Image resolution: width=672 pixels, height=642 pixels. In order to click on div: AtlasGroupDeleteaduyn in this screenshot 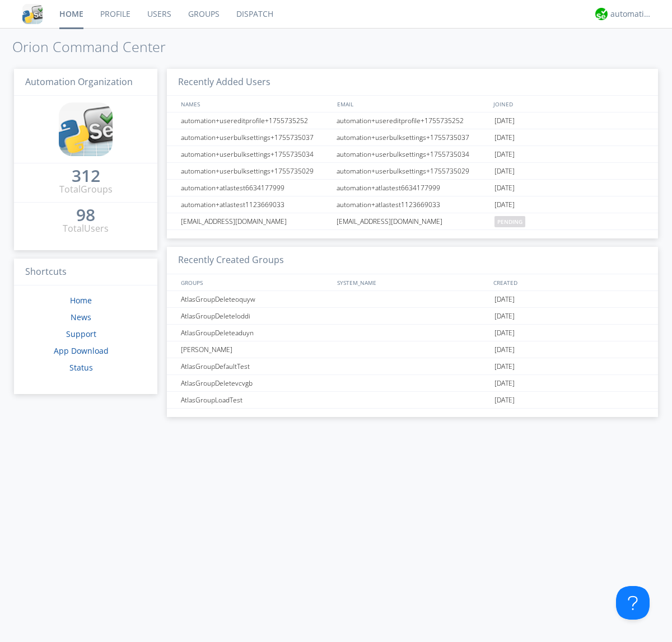, I will do `click(256, 332)`.